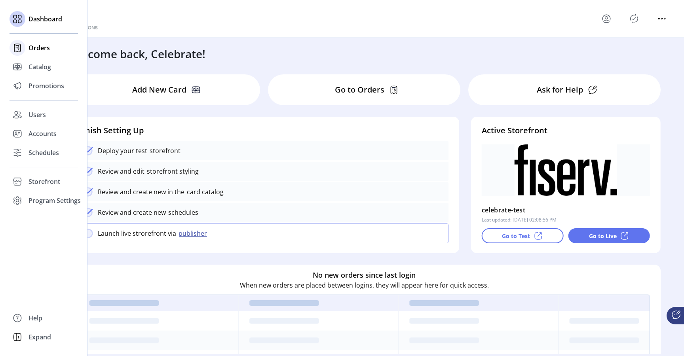 The image size is (684, 356). Describe the element at coordinates (634, 19) in the screenshot. I see `button: Publisher Panel` at that location.